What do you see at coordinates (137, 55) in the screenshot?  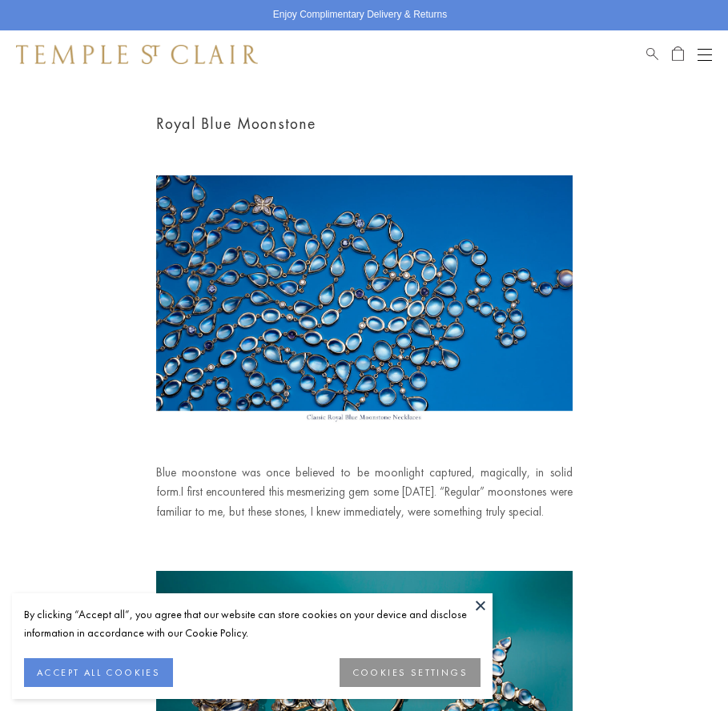 I see `img: Temple St. Clair` at bounding box center [137, 55].